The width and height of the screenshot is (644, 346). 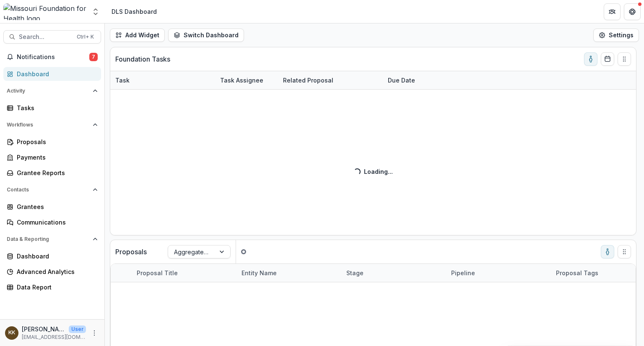 What do you see at coordinates (55, 108) in the screenshot?
I see `div: Tasks` at bounding box center [55, 108].